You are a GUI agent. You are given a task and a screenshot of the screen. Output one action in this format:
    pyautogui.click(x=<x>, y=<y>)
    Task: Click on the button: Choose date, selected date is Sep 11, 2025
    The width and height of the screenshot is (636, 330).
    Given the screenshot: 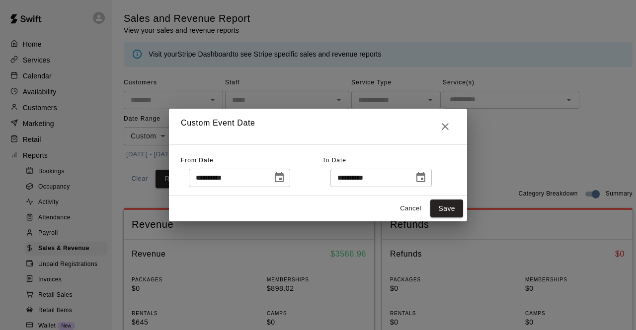 What is the action you would take?
    pyautogui.click(x=421, y=178)
    